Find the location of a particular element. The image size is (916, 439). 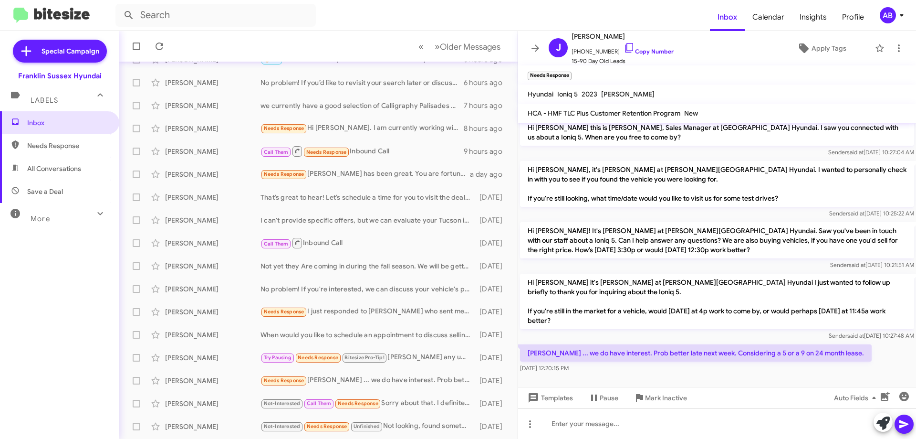

span: New is located at coordinates (691, 113).